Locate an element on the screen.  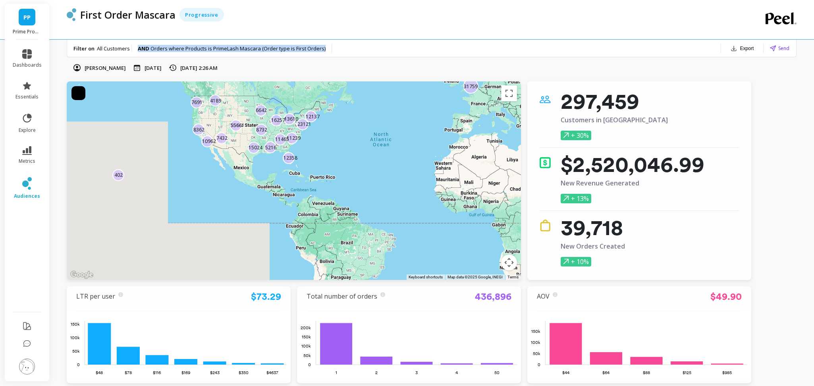
strong: AND is located at coordinates (144, 48).